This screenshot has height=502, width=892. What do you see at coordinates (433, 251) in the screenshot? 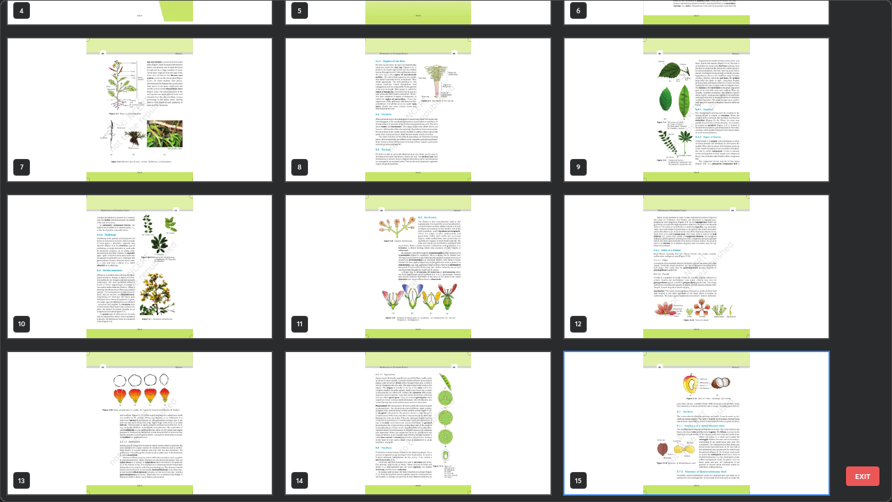
I see `div: grid` at bounding box center [433, 251].